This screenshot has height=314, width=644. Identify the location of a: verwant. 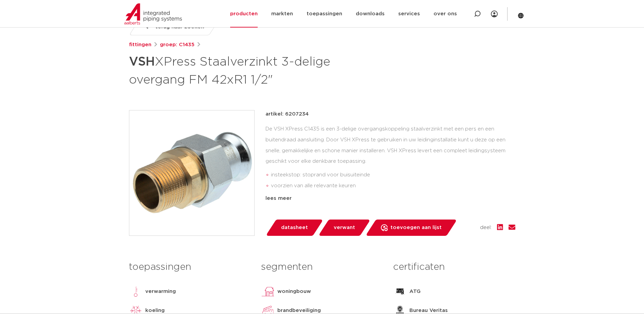
(344, 228).